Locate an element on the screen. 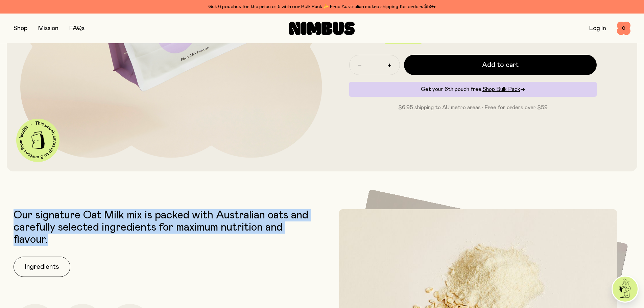  a: Log In is located at coordinates (598, 28).